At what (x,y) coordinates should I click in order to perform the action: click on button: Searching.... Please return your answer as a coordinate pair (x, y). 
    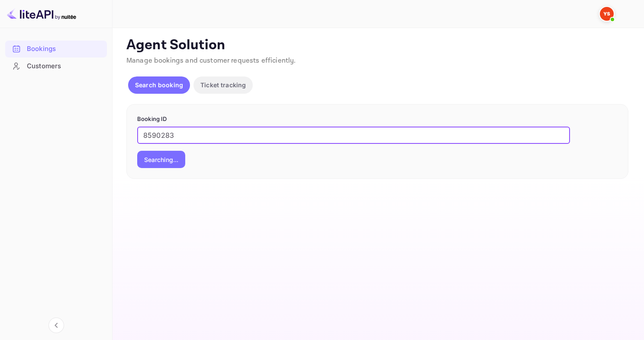
    Looking at the image, I should click on (161, 160).